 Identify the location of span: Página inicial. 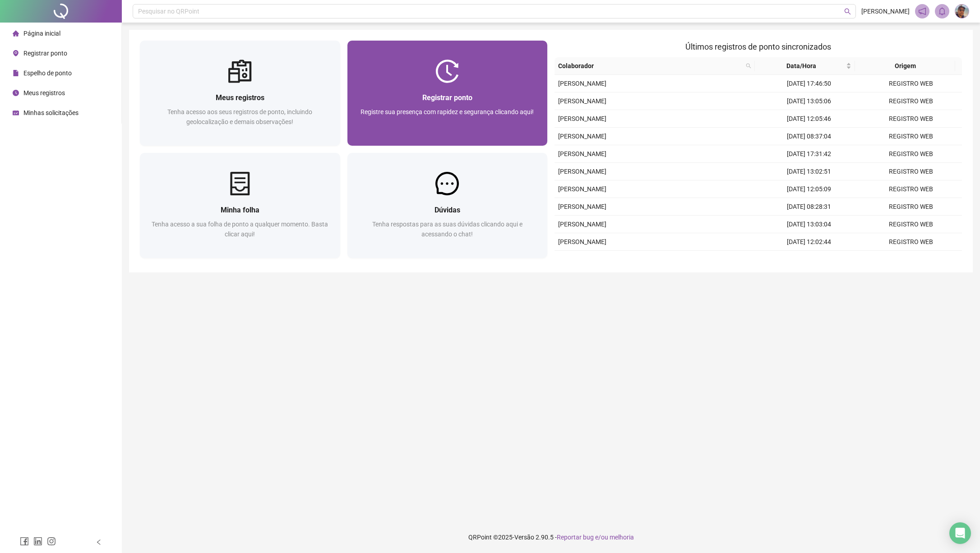
(42, 33).